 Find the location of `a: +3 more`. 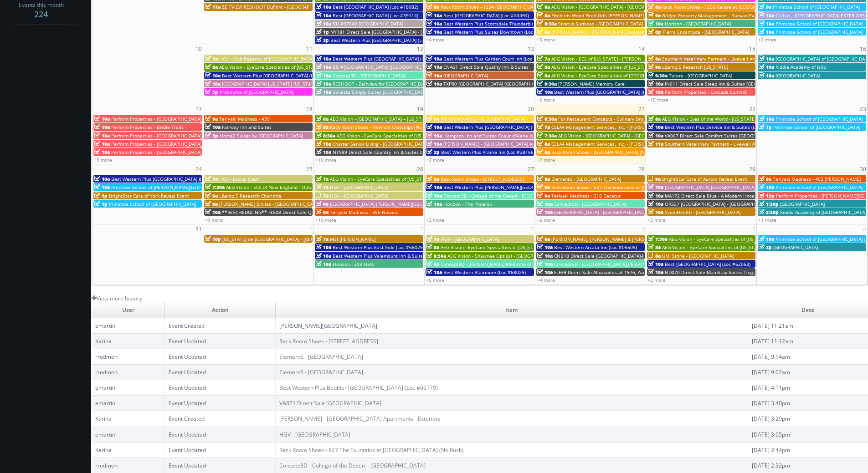

a: +3 more is located at coordinates (656, 220).